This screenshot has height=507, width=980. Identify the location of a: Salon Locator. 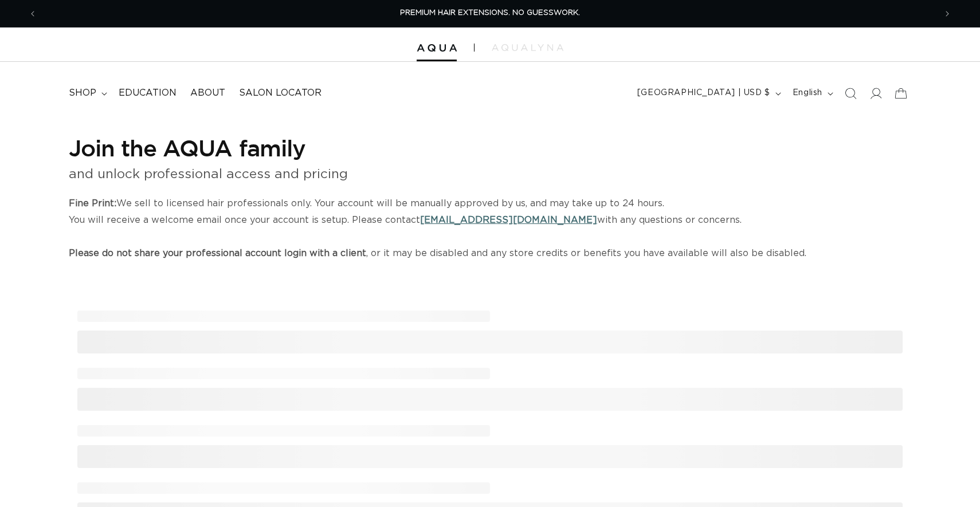
(281, 93).